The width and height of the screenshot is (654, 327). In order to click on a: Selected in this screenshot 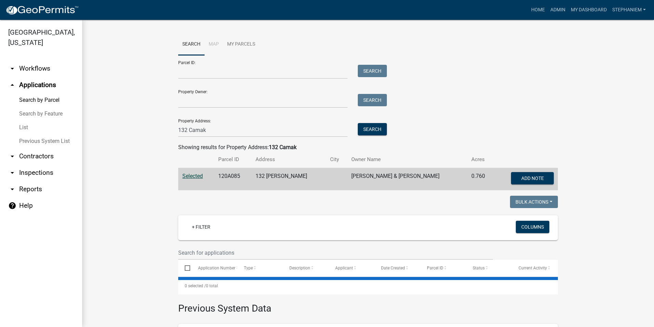, I will do `click(193, 176)`.